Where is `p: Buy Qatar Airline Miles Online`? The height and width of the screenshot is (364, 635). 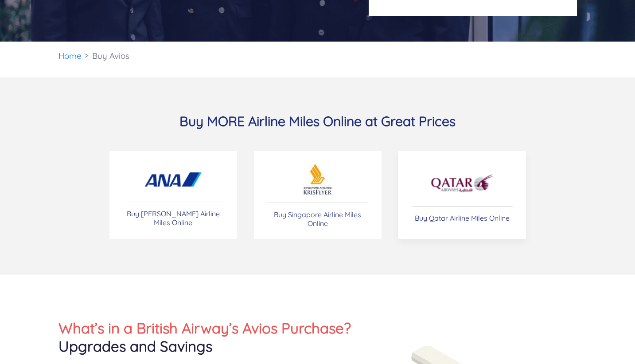
p: Buy Qatar Airline Miles Online is located at coordinates (462, 218).